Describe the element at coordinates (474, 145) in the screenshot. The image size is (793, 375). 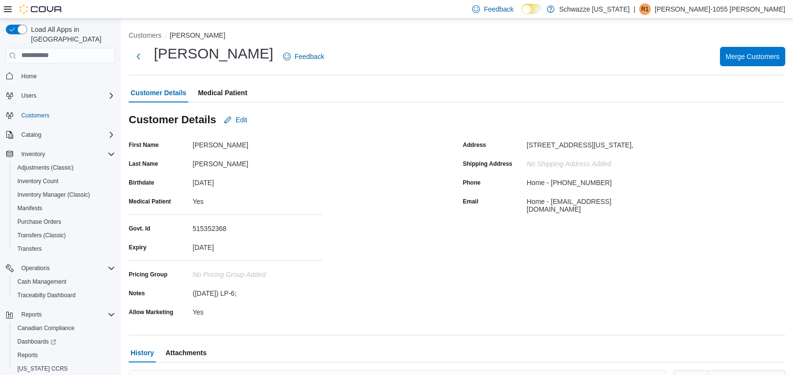
I see `label: Address` at that location.